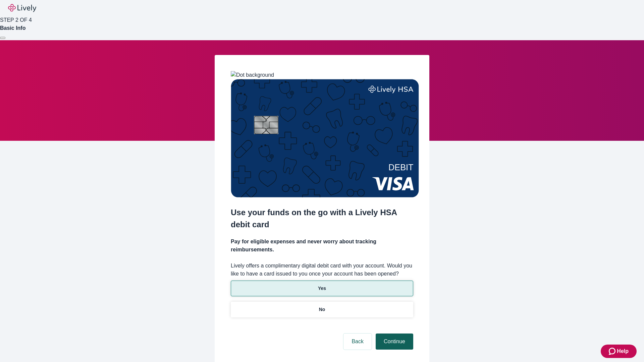  What do you see at coordinates (357, 341) in the screenshot?
I see `button: Back` at bounding box center [357, 341].